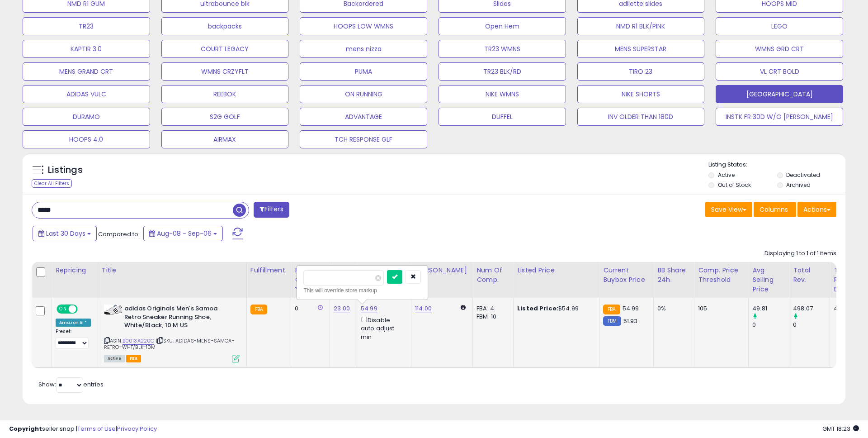 This screenshot has width=868, height=438. Describe the element at coordinates (769, 279) in the screenshot. I see `div: Avg Selling Price` at that location.